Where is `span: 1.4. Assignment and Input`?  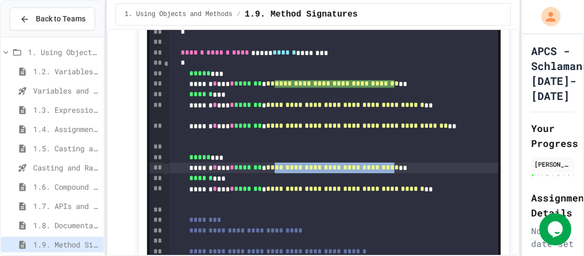 span: 1.4. Assignment and Input is located at coordinates (66, 129).